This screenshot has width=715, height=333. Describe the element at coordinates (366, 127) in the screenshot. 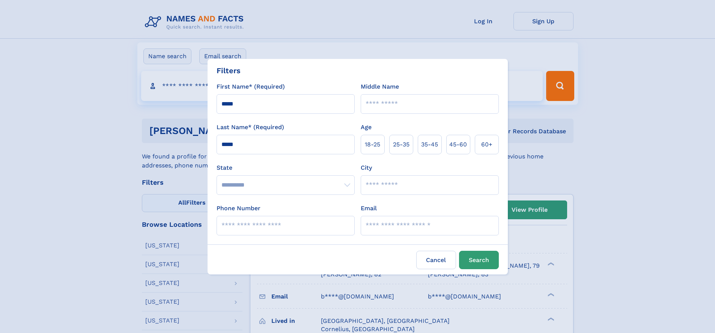

I see `label: Age` at that location.